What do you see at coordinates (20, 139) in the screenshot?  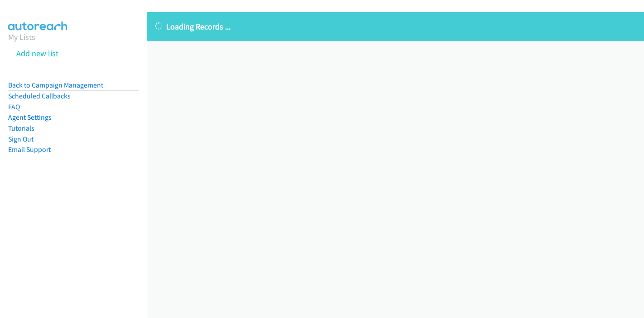 I see `a: Sign Out` at bounding box center [20, 139].